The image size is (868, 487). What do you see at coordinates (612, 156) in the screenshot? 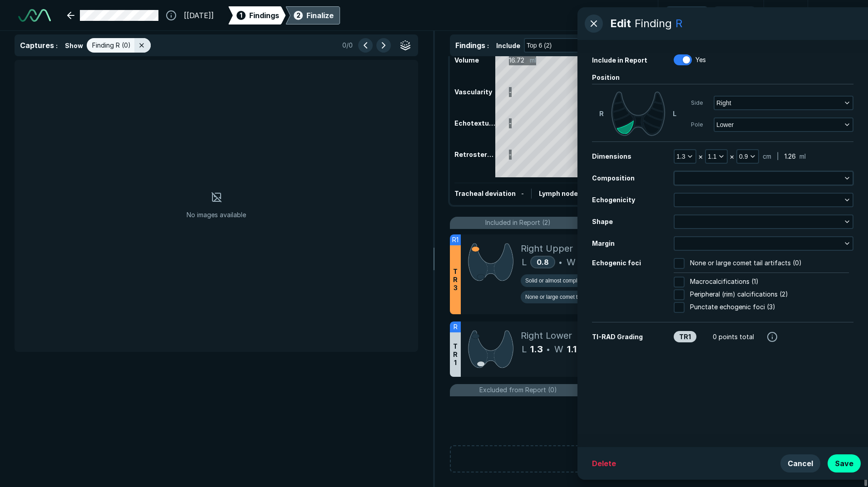
I see `span: Dimensions` at bounding box center [612, 156].